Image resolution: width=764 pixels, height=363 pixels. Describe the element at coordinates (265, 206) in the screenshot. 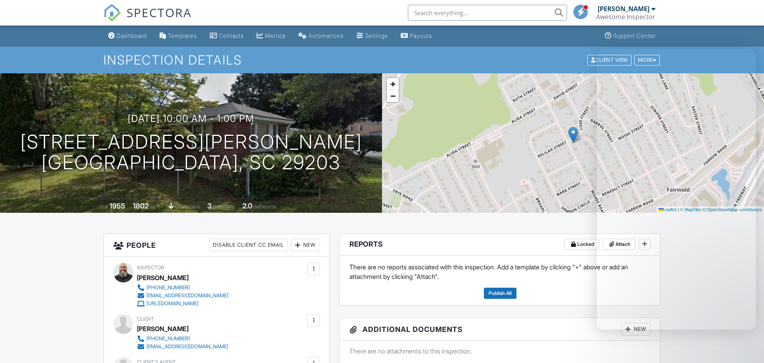

I see `span: bathrooms` at that location.